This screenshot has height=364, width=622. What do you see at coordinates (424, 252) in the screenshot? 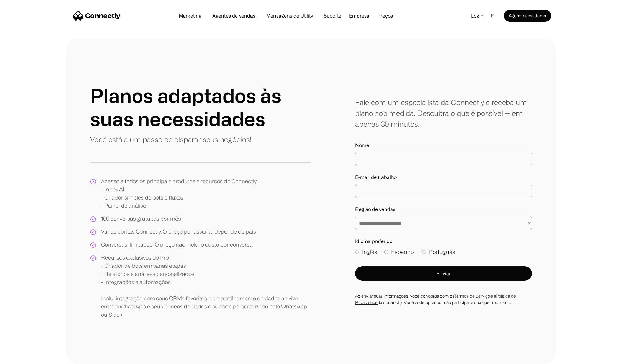
I see `input: Português` at bounding box center [424, 252].